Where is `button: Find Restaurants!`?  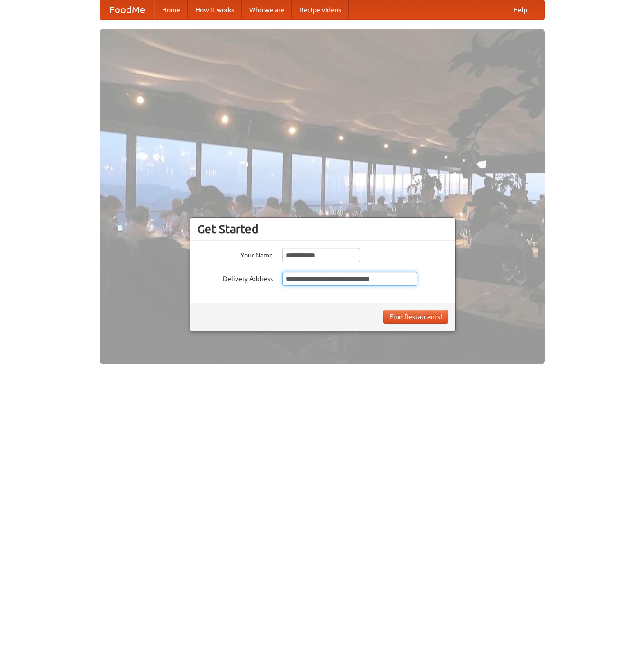
button: Find Restaurants! is located at coordinates (416, 316).